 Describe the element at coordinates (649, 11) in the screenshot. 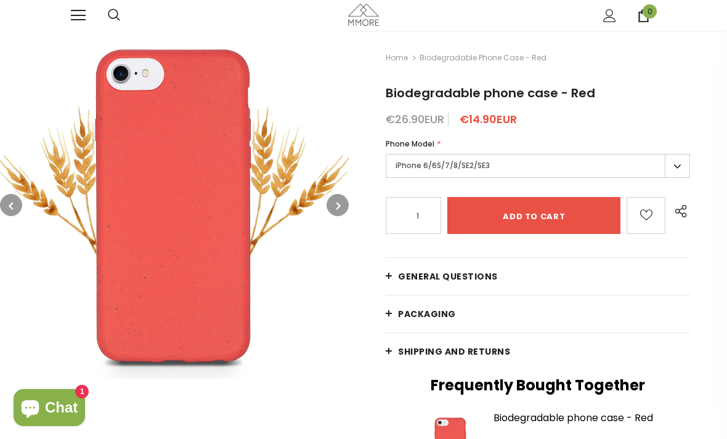

I see `span: 0` at that location.